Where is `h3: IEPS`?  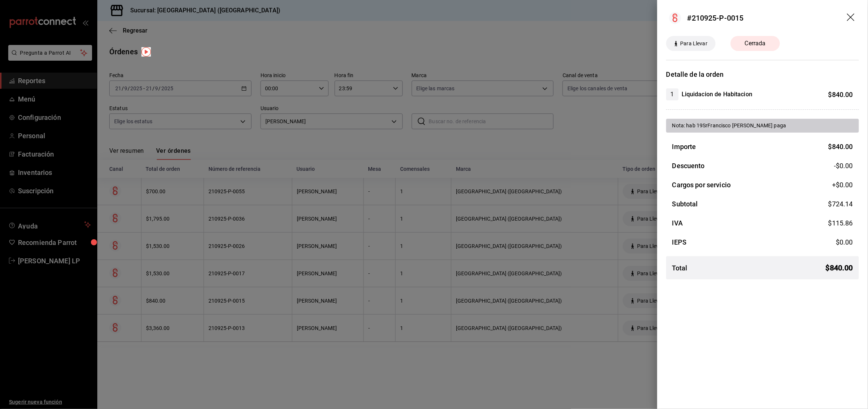 h3: IEPS is located at coordinates (679, 242).